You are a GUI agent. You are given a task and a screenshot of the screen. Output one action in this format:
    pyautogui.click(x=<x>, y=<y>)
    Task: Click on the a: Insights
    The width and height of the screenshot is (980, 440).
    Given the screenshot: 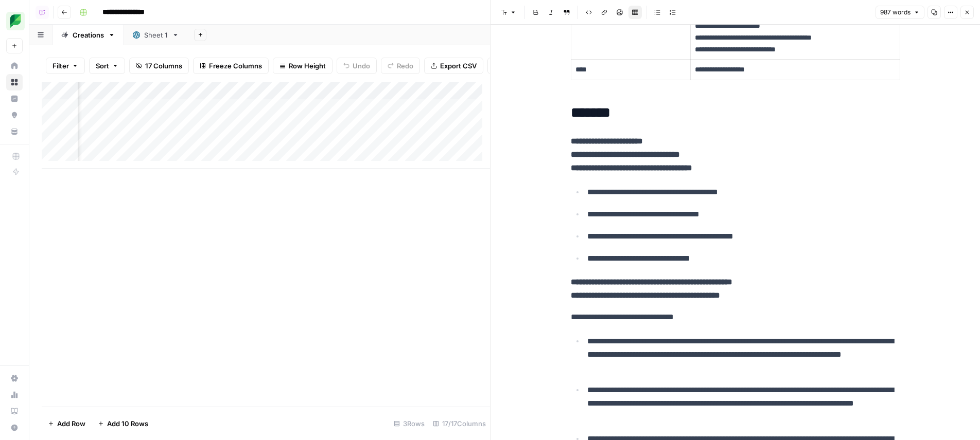 What is the action you would take?
    pyautogui.click(x=15, y=99)
    